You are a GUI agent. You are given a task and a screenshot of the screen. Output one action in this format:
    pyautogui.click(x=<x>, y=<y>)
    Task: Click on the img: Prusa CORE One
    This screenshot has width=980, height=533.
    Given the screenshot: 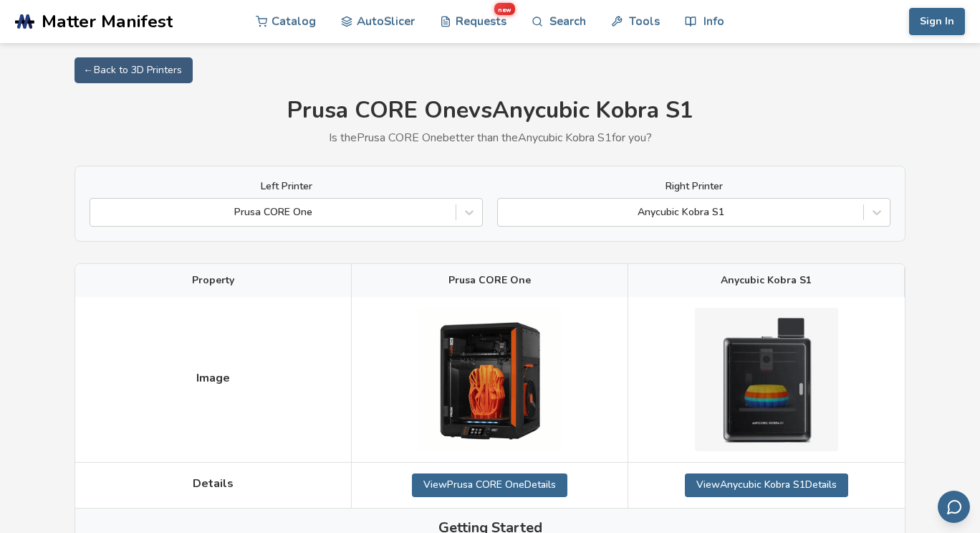 What is the action you would take?
    pyautogui.click(x=490, y=379)
    